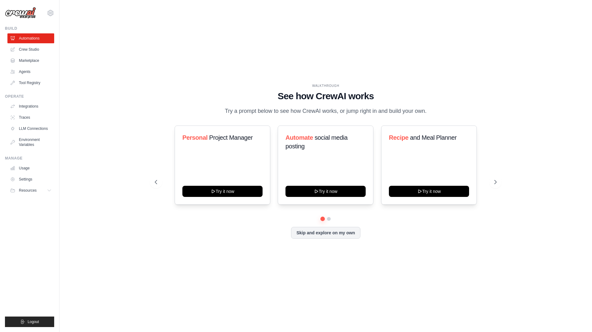 This screenshot has width=592, height=332. I want to click on a: Settings, so click(31, 180).